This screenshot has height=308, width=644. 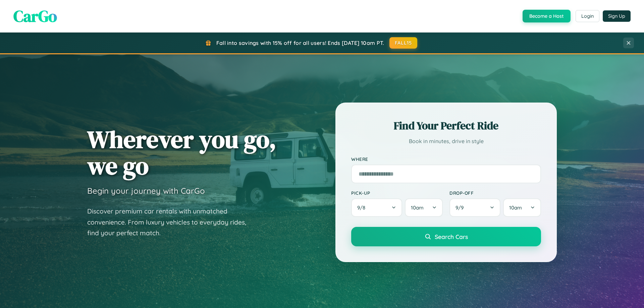 What do you see at coordinates (377, 208) in the screenshot?
I see `button: 9/8` at bounding box center [377, 208].